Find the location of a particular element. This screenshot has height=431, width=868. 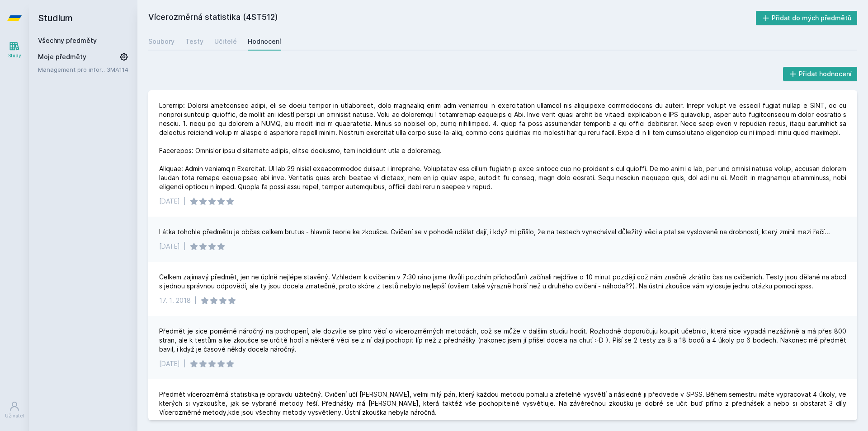

div: Study is located at coordinates (14, 56).